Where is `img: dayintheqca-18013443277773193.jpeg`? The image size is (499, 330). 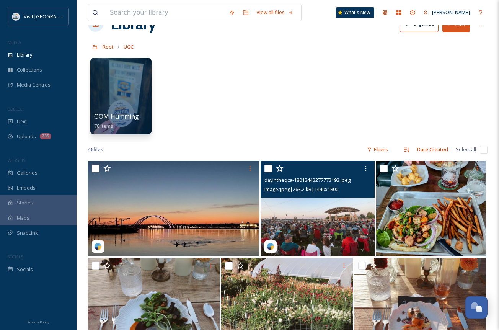
img: dayintheqca-18013443277773193.jpeg is located at coordinates (317, 208).